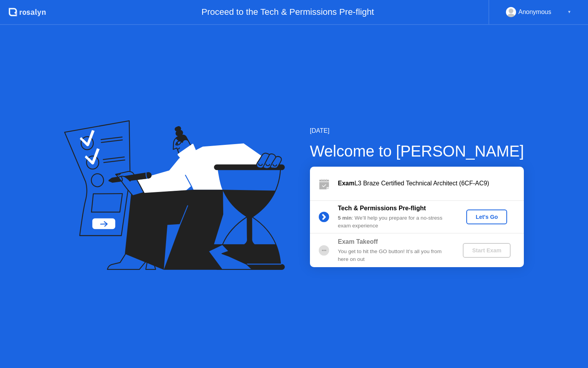 This screenshot has width=588, height=368. Describe the element at coordinates (394, 256) in the screenshot. I see `div: You get to hit the GO button! It’s all you from here on out` at that location.